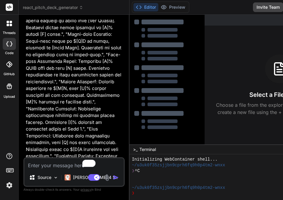 The height and width of the screenshot is (200, 283). I want to click on p: Source, so click(44, 177).